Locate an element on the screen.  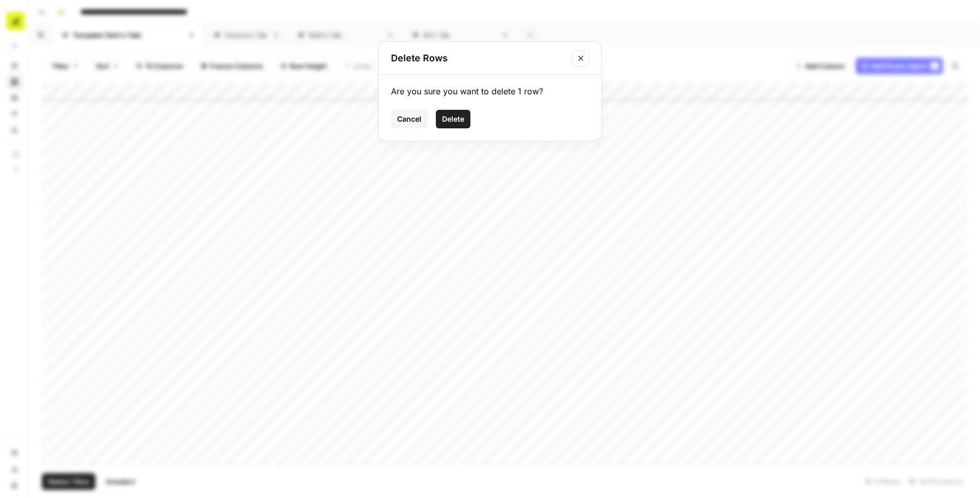
span: Cancel is located at coordinates (409, 119).